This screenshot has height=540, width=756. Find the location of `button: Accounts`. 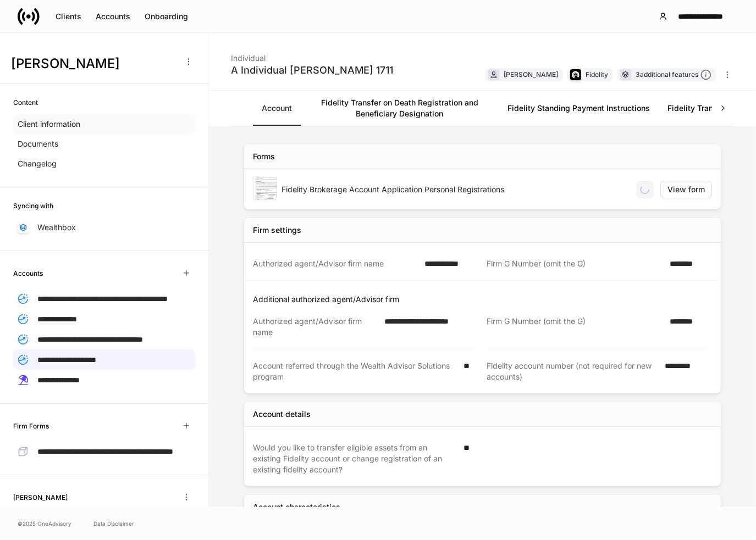

button: Accounts is located at coordinates (113, 16).